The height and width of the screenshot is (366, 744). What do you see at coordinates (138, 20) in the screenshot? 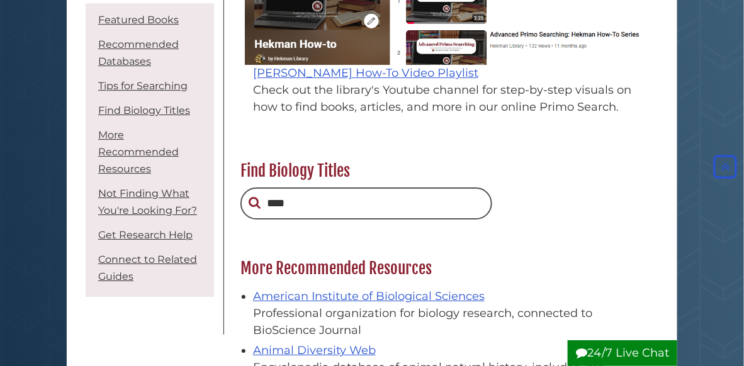
I see `a: Featured Books` at bounding box center [138, 20].